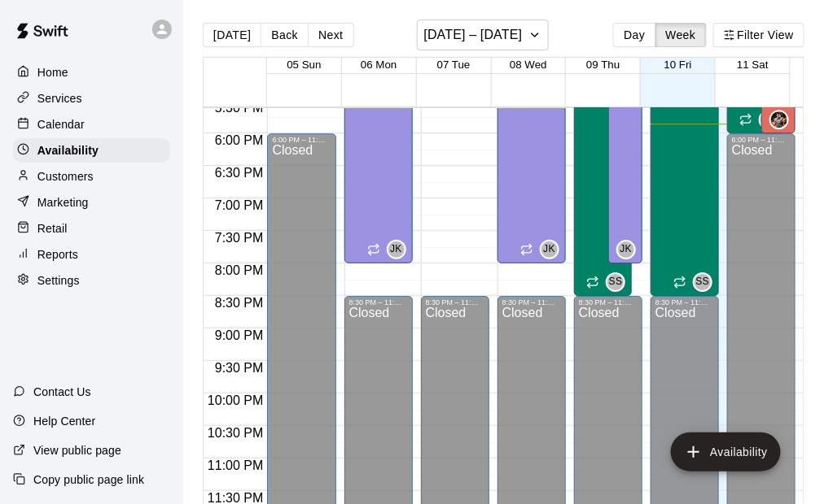 The height and width of the screenshot is (504, 824). I want to click on p: Services, so click(59, 99).